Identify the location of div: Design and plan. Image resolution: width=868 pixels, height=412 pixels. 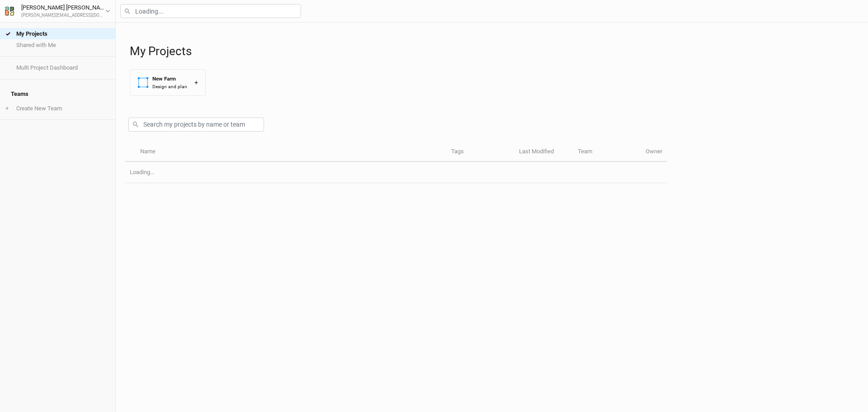
(169, 86).